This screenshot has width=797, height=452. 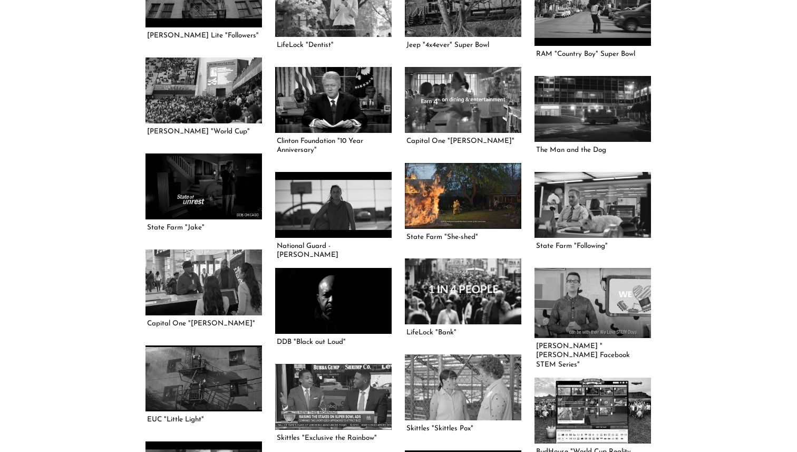 I want to click on a: State Farm "Following", so click(x=592, y=204).